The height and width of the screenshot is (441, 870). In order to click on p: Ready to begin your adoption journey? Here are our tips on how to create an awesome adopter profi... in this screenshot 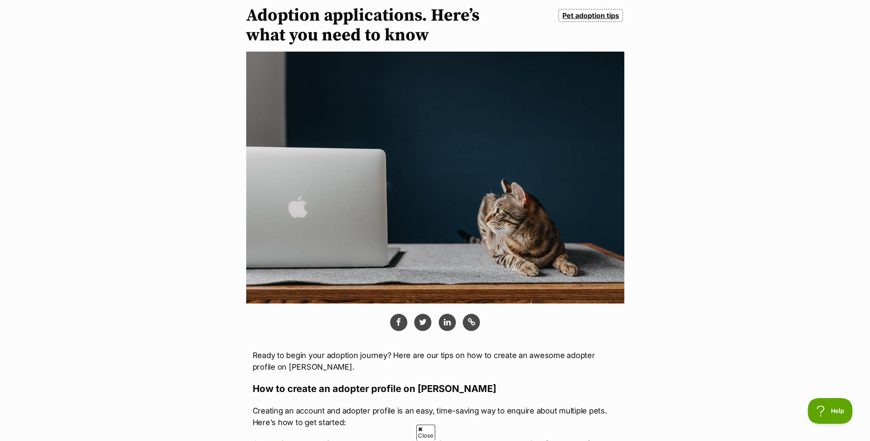, I will do `click(435, 361)`.